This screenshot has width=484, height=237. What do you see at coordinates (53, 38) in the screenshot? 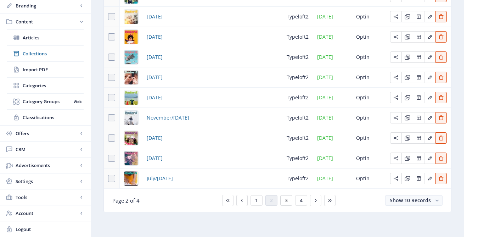
I see `span: Articles` at bounding box center [53, 38].